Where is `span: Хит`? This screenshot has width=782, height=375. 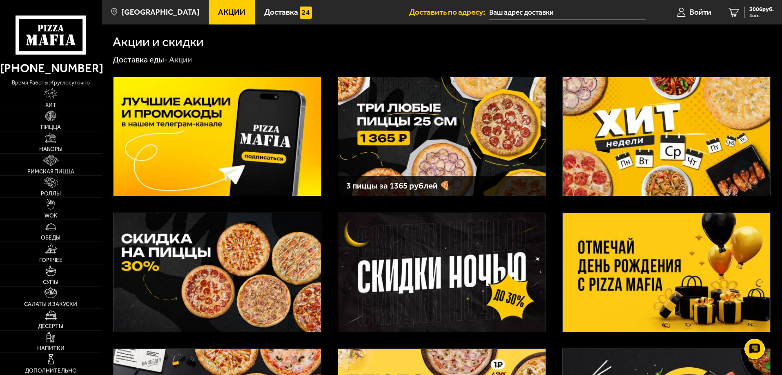
span: Хит is located at coordinates (51, 105).